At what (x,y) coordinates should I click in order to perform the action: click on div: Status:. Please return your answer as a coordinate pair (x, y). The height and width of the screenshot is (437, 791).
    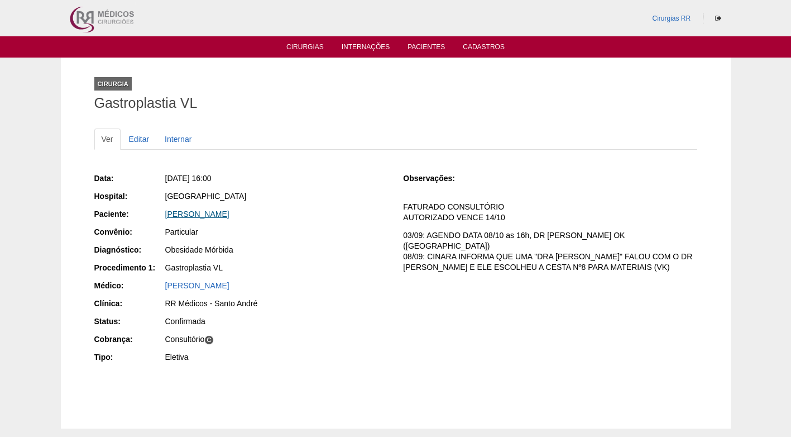
    Looking at the image, I should click on (129, 321).